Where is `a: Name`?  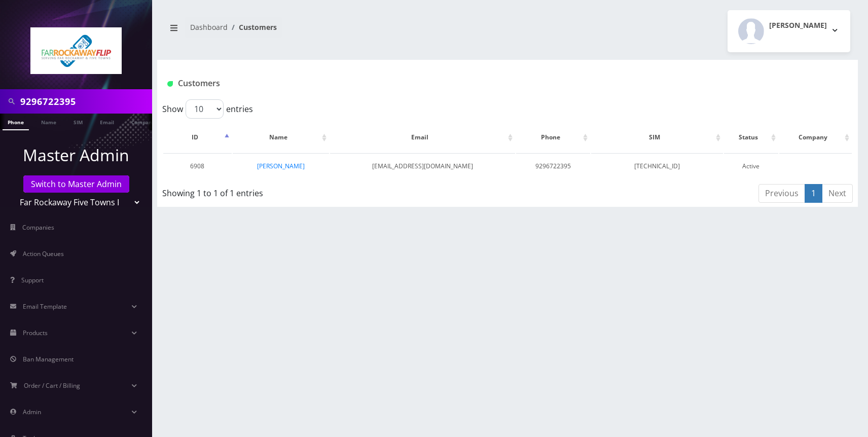
a: Name is located at coordinates (49, 121).